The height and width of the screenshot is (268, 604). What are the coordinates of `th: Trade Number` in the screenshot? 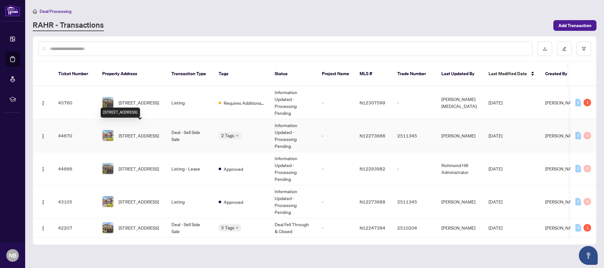 It's located at (414, 74).